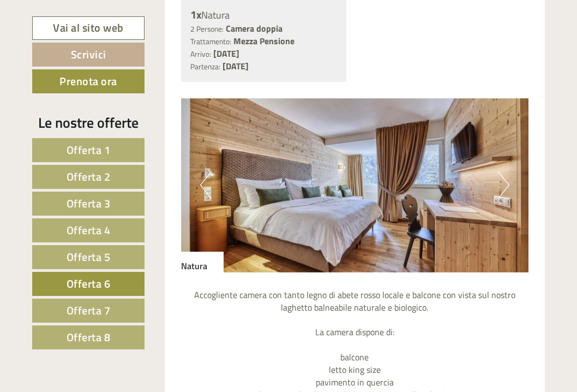 This screenshot has height=392, width=577. What do you see at coordinates (254, 29) in the screenshot?
I see `b: Camera doppia` at bounding box center [254, 29].